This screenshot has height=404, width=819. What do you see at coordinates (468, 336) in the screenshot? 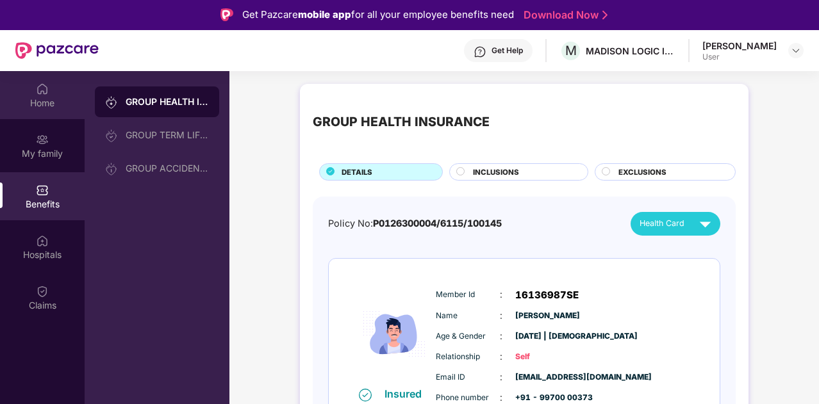
I see `span: Age & Gender` at bounding box center [468, 336].